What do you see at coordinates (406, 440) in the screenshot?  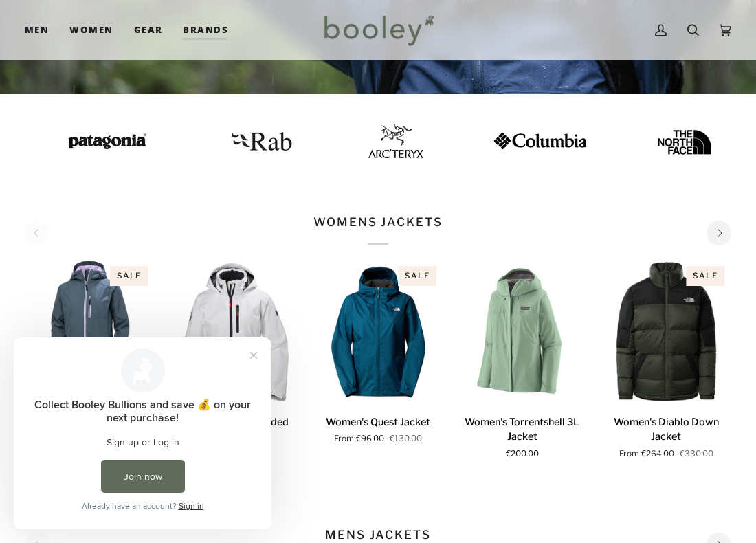 I see `span: €130.00` at bounding box center [406, 440].